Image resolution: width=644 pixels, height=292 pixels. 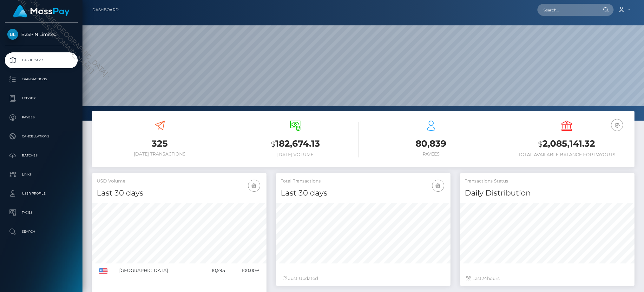 I want to click on td: 100.00%, so click(x=244, y=271).